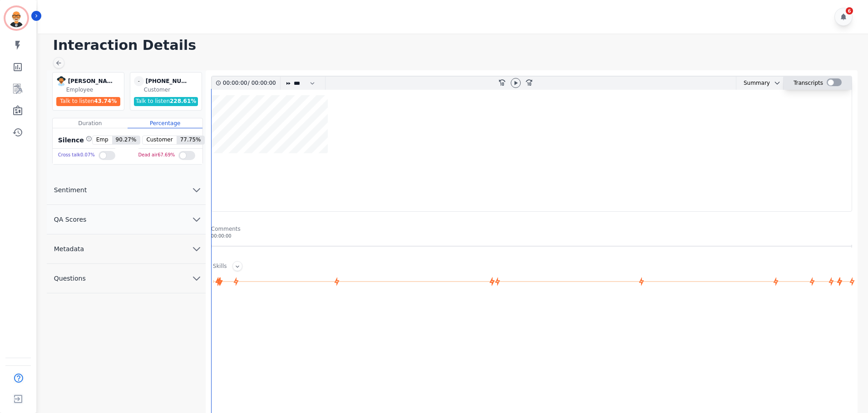 The height and width of the screenshot is (413, 868). I want to click on span: QA Scores, so click(71, 219).